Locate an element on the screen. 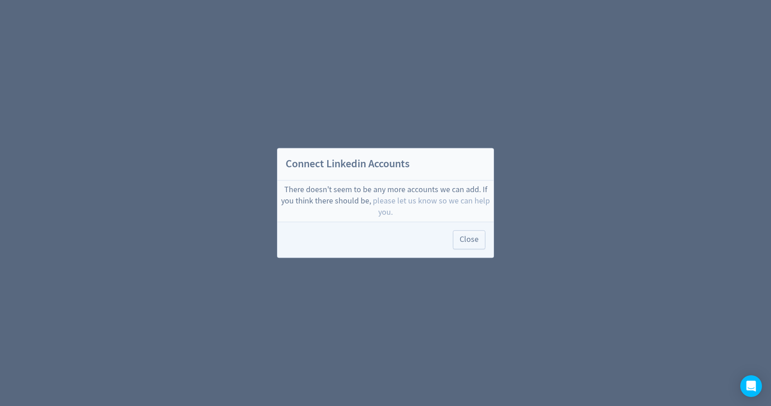 The image size is (771, 406). h2: Connect Linkedin Accounts is located at coordinates (385, 164).